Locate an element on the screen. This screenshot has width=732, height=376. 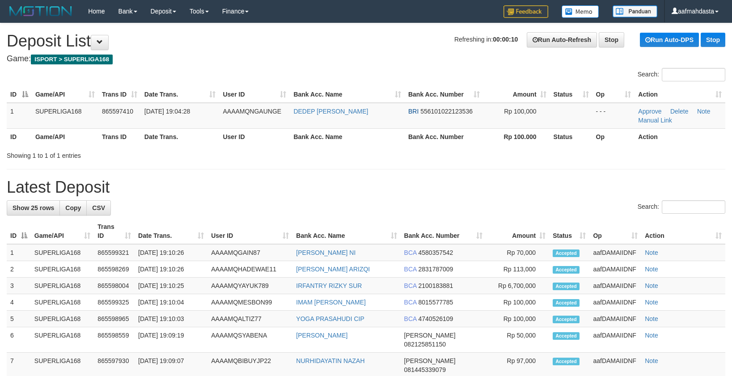
th: Op: activate to sort column ascending is located at coordinates (614, 94).